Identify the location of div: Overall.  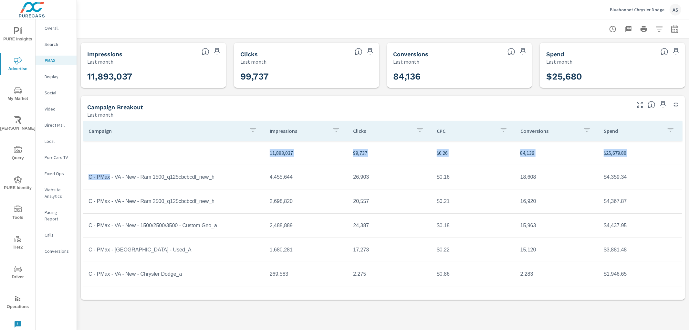
(56, 28).